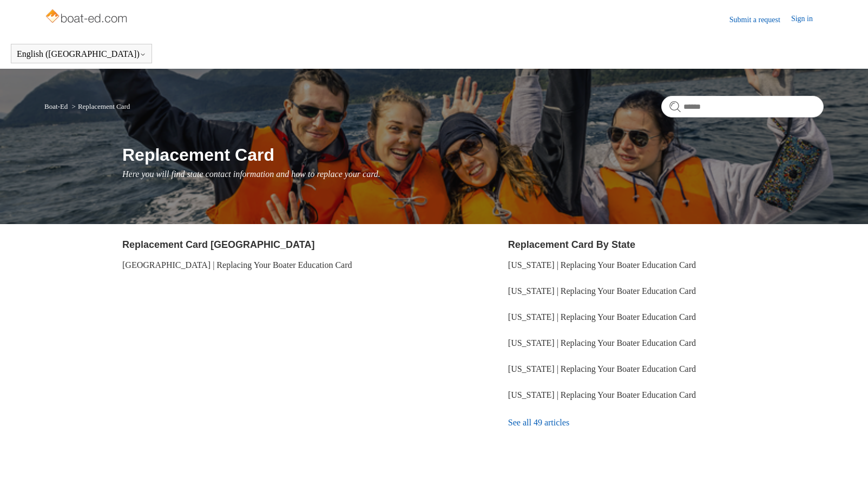  What do you see at coordinates (56, 106) in the screenshot?
I see `a: Boat-Ed` at bounding box center [56, 106].